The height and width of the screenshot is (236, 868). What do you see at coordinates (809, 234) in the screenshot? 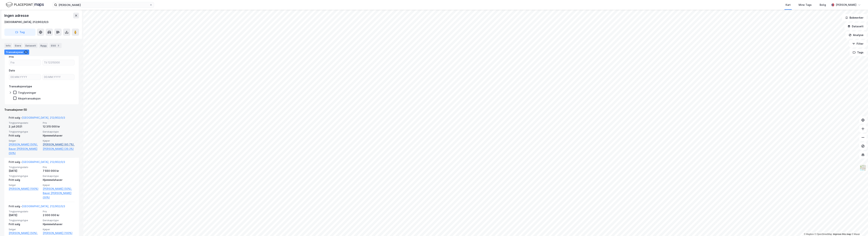
I see `a: Mapbox` at bounding box center [809, 234].